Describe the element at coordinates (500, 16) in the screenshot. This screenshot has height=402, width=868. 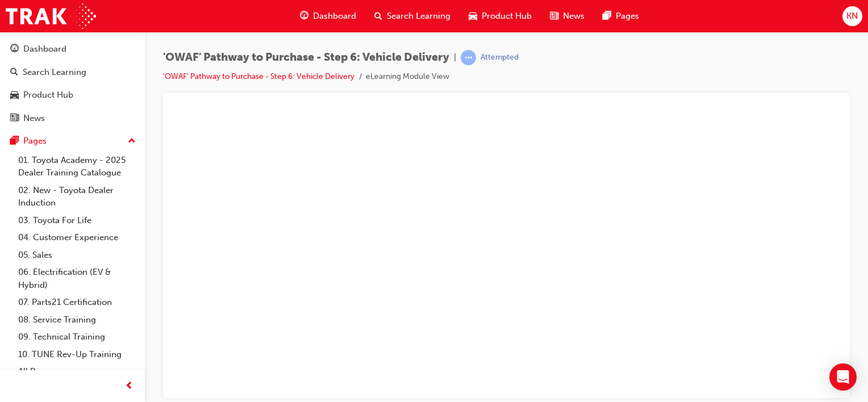
I see `a: car-iconProduct Hub` at that location.